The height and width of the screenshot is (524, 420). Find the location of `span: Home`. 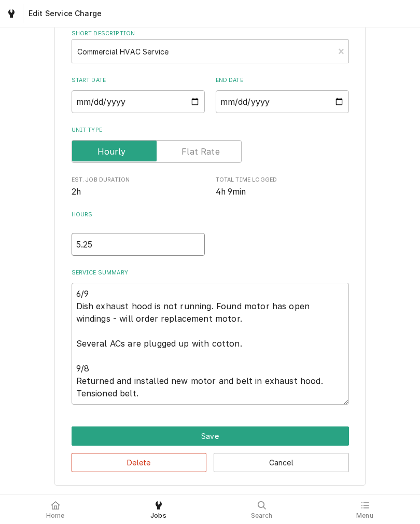

span: Home is located at coordinates (56, 516).